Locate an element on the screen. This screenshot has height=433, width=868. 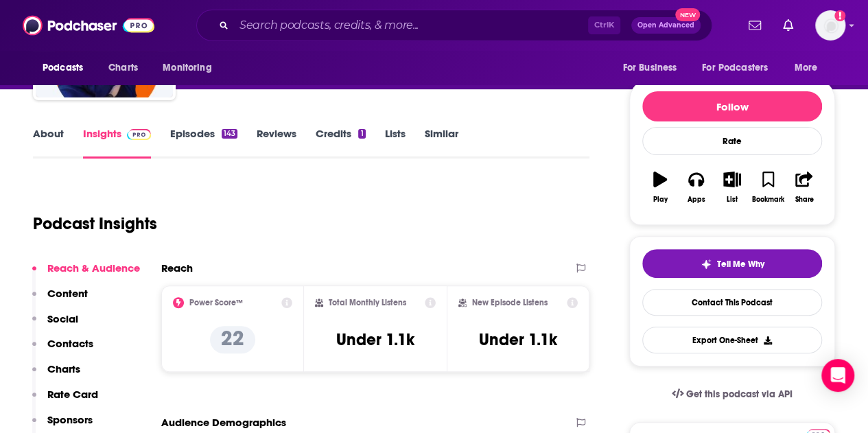
button: Rate Card is located at coordinates (65, 400).